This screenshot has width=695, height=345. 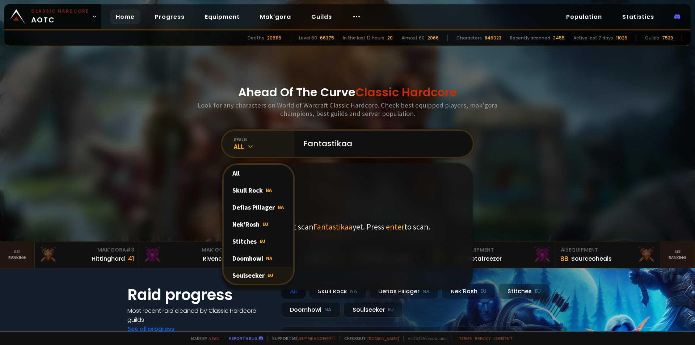 What do you see at coordinates (504, 255) in the screenshot?
I see `a: #2Equipment88Notafreezer` at bounding box center [504, 255].